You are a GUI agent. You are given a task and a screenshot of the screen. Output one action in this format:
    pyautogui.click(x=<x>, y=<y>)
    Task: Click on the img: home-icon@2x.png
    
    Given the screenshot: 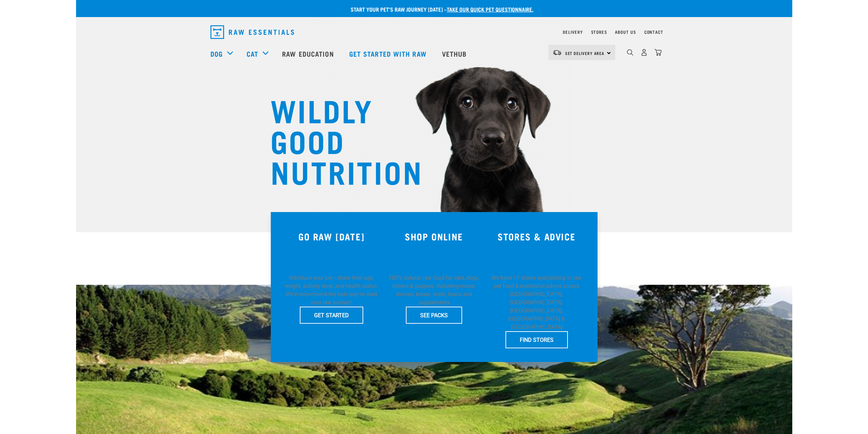 What is the action you would take?
    pyautogui.click(x=658, y=53)
    